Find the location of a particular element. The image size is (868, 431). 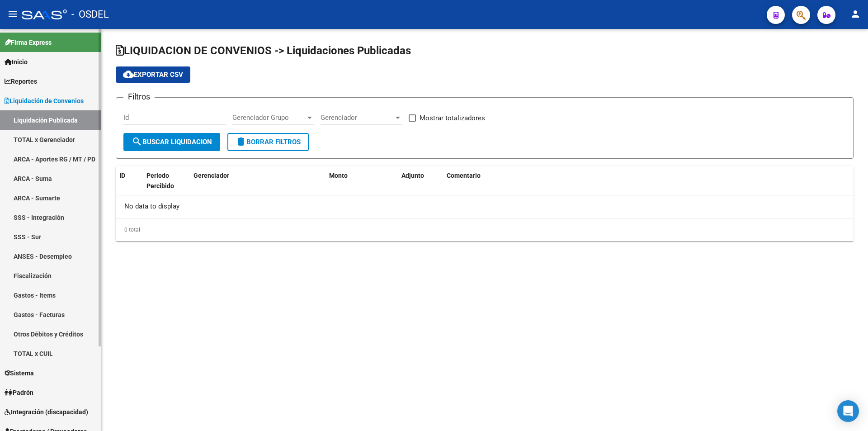

span: LIQUIDACION DE CONVENIOS -> Liquidaciones Publicadas is located at coordinates (263, 51).